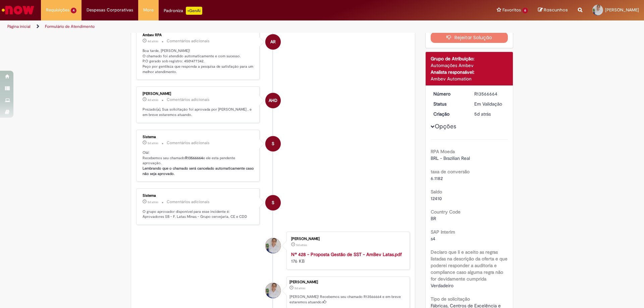 This screenshot has height=308, width=644. Describe the element at coordinates (490, 94) in the screenshot. I see `div: R13566664` at that location.